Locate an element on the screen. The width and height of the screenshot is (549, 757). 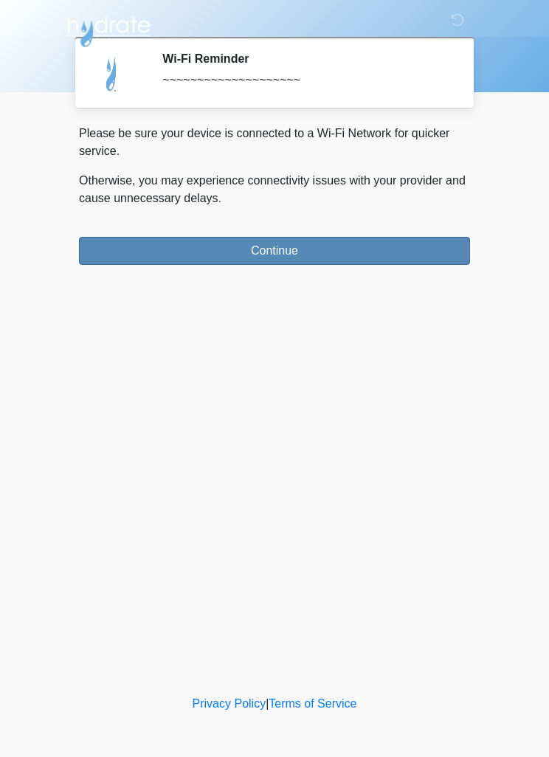
a: Terms of Service is located at coordinates (312, 703).